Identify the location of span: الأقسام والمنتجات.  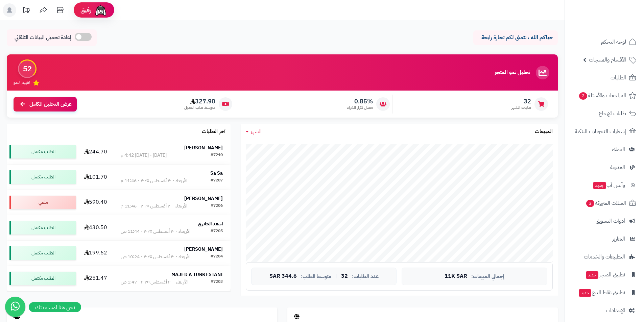
(607, 60).